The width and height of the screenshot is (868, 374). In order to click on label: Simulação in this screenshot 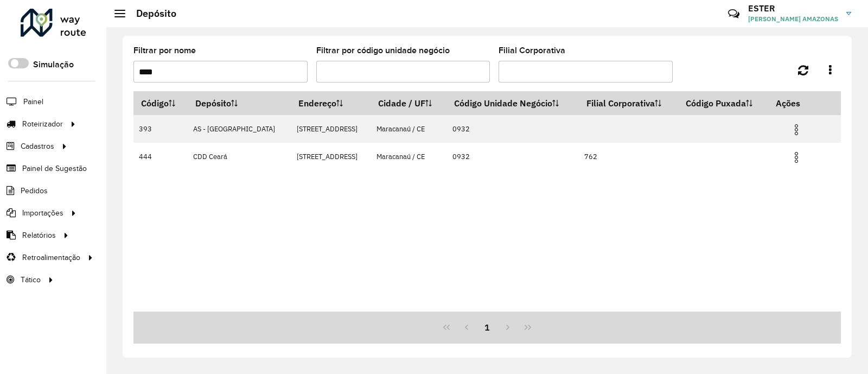, I will do `click(53, 65)`.